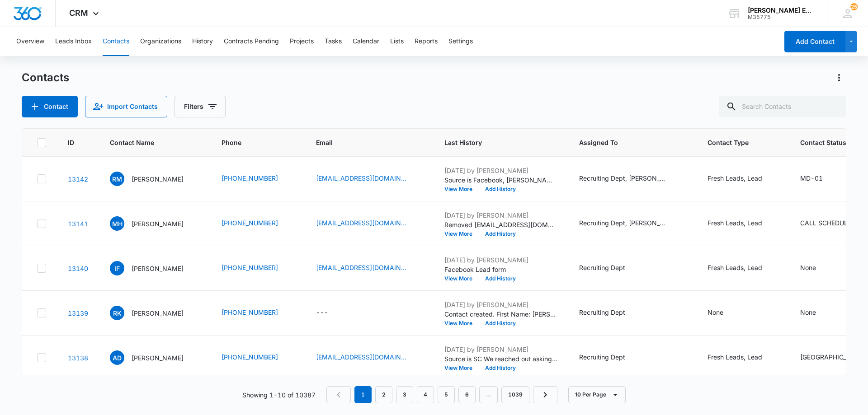 Image resolution: width=868 pixels, height=415 pixels. I want to click on span: Phone, so click(251, 142).